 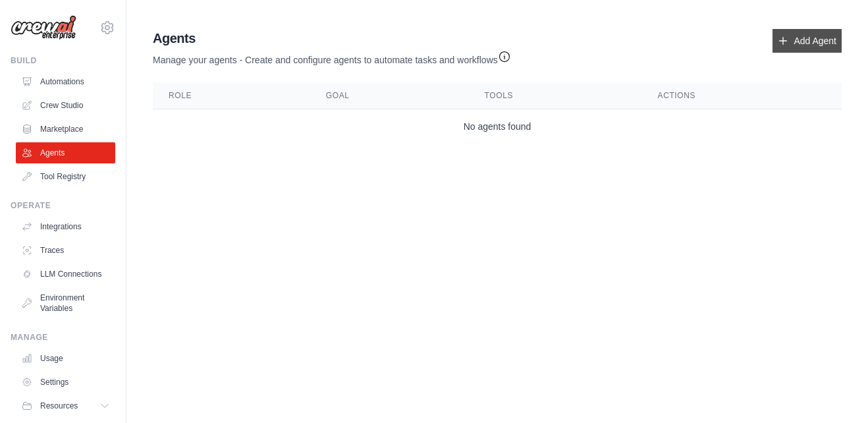 I want to click on th: Tools, so click(x=556, y=96).